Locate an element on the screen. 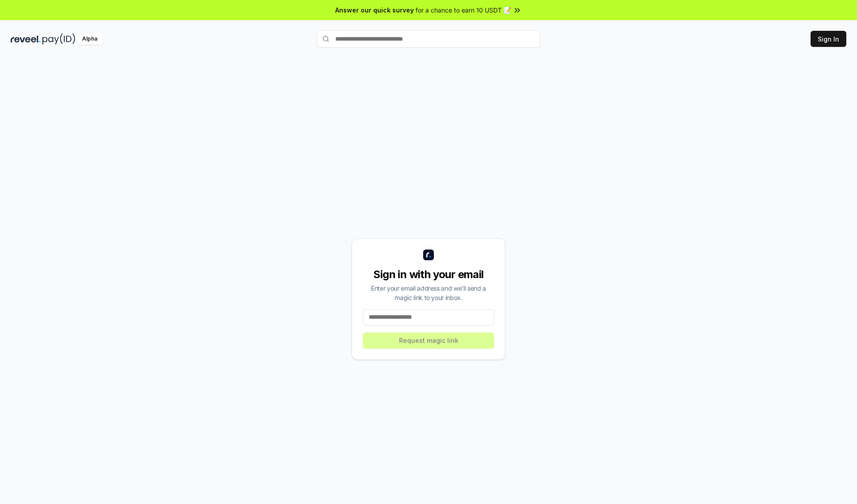 This screenshot has width=857, height=504. div: Sign in with your email is located at coordinates (428, 274).